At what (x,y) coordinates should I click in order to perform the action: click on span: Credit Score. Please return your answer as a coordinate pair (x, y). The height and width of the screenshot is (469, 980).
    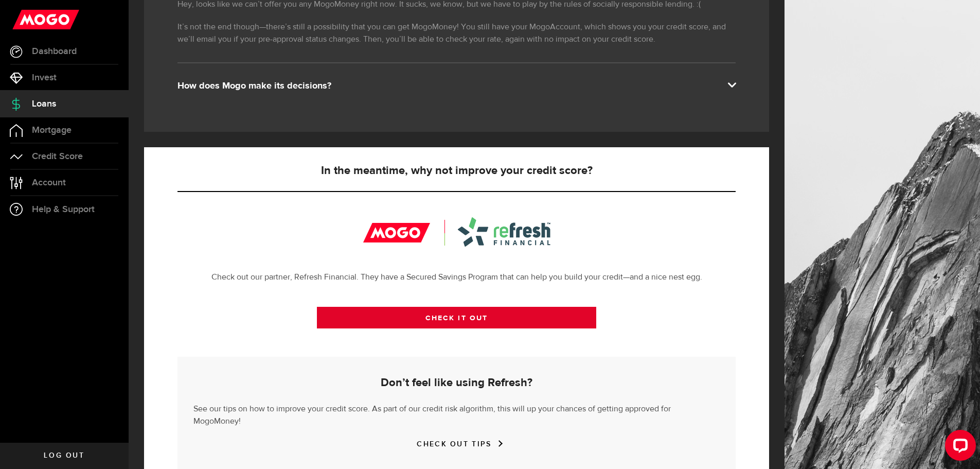
    Looking at the image, I should click on (57, 156).